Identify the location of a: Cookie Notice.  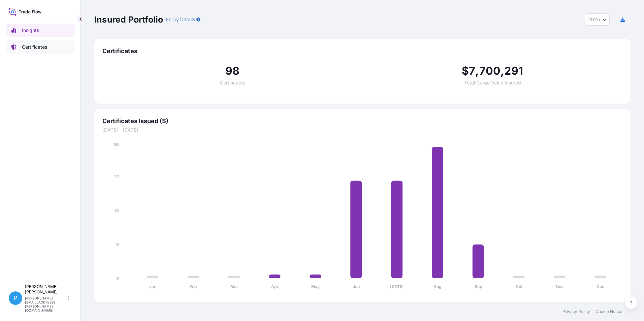
(609, 312).